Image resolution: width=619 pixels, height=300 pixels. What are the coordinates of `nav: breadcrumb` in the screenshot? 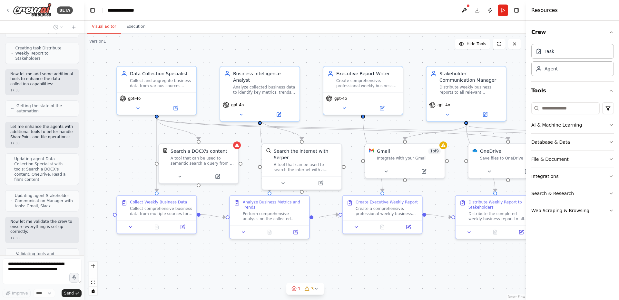 It's located at (124, 10).